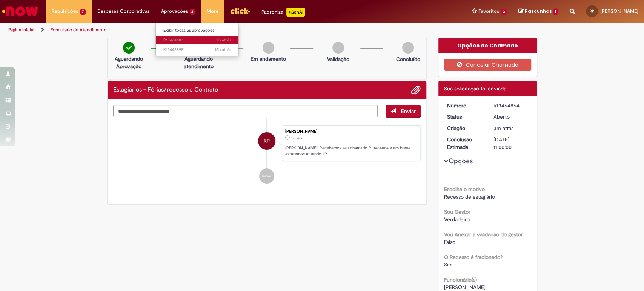 The image size is (644, 291). Describe the element at coordinates (338, 59) in the screenshot. I see `p: Validação` at that location.